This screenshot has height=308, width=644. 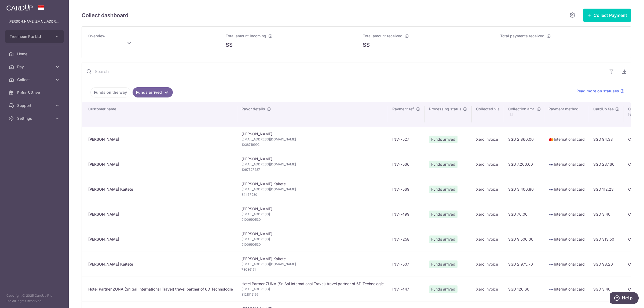 I want to click on td: SGD 70.00, so click(x=524, y=214).